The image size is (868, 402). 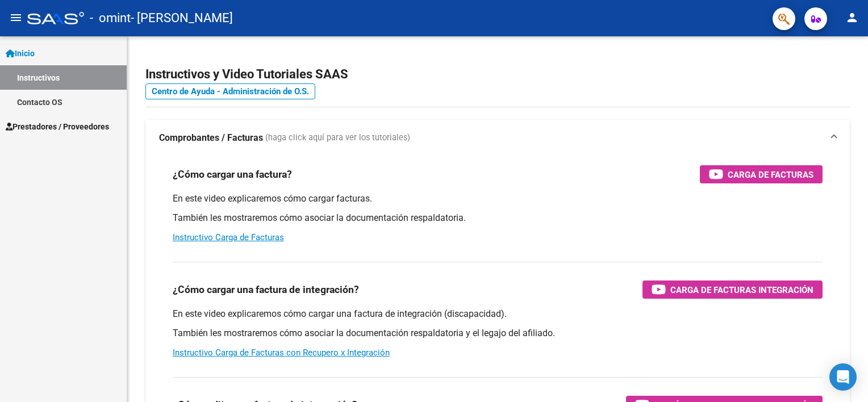 What do you see at coordinates (497, 218) in the screenshot?
I see `p: También les mostraremos cómo asociar la documentación respaldatoria.` at bounding box center [497, 218].